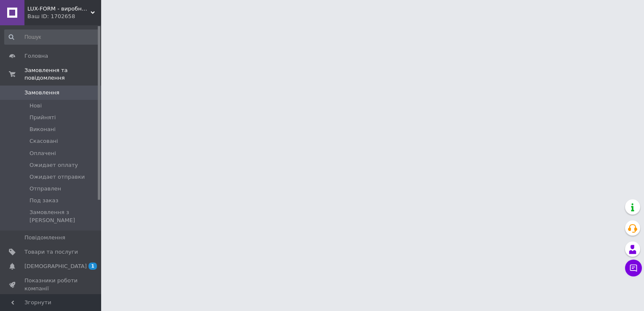 The image size is (644, 311). I want to click on span: LUX-FORM - виробник уніформи для персоналу всіх галузей, so click(59, 9).